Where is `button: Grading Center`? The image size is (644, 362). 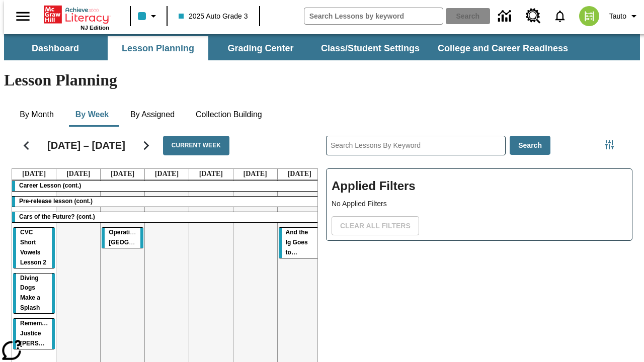
button: Grading Center is located at coordinates (261, 48).